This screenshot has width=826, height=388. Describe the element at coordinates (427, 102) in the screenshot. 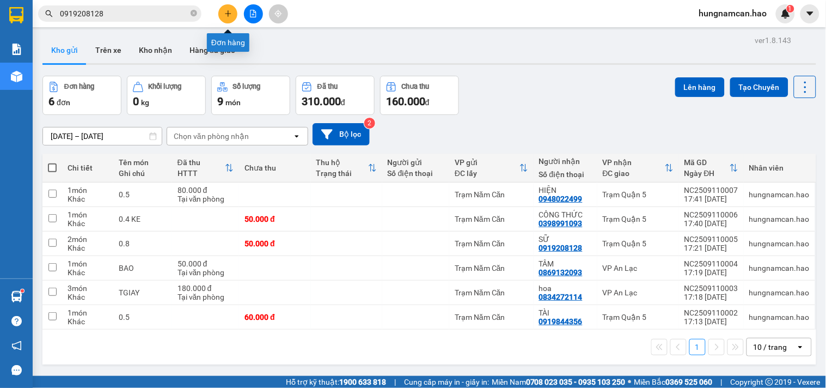

I see `span: đ` at that location.